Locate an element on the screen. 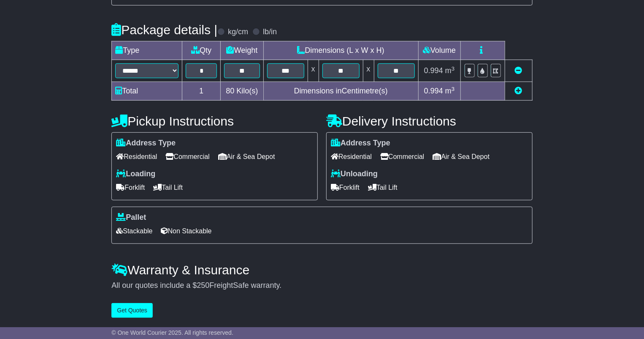 The image size is (644, 339). td: Volume is located at coordinates (439, 51).